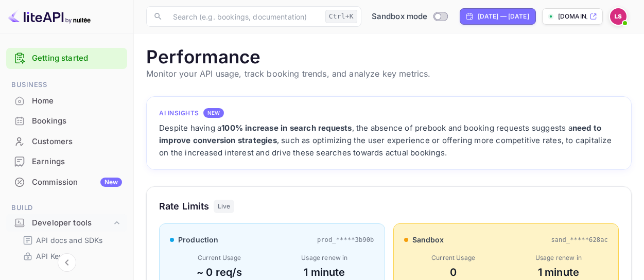 This screenshot has height=280, width=644. I want to click on h3: Rate Limits, so click(184, 206).